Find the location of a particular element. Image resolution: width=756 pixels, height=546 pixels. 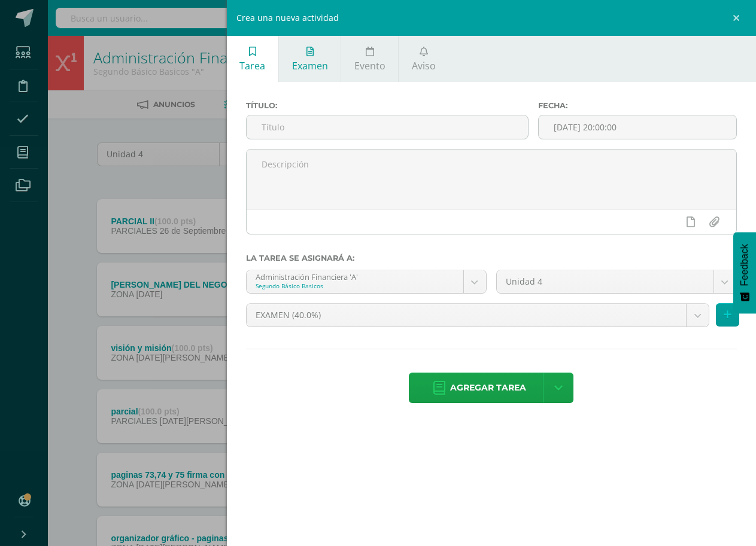

label: Título: is located at coordinates (387, 105).